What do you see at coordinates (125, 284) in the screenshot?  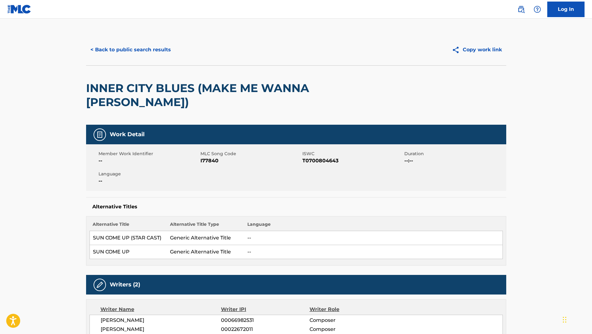 I see `h5: Writers (2)` at bounding box center [125, 284].